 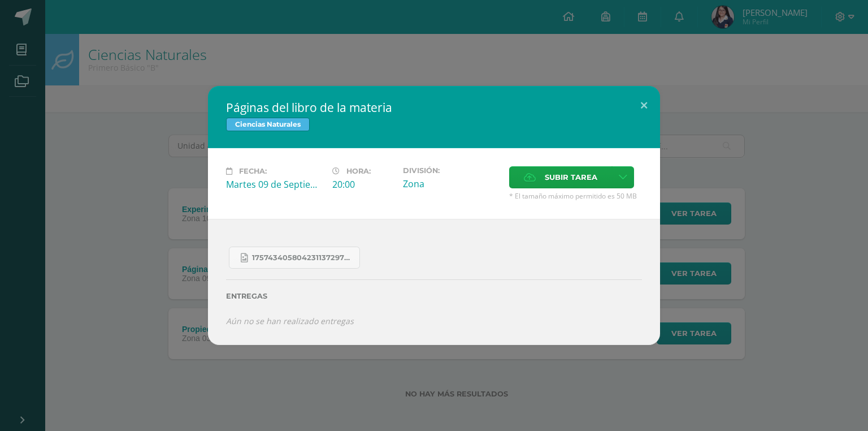 What do you see at coordinates (290, 321) in the screenshot?
I see `i: Aún no se han realizado entregas` at bounding box center [290, 321].